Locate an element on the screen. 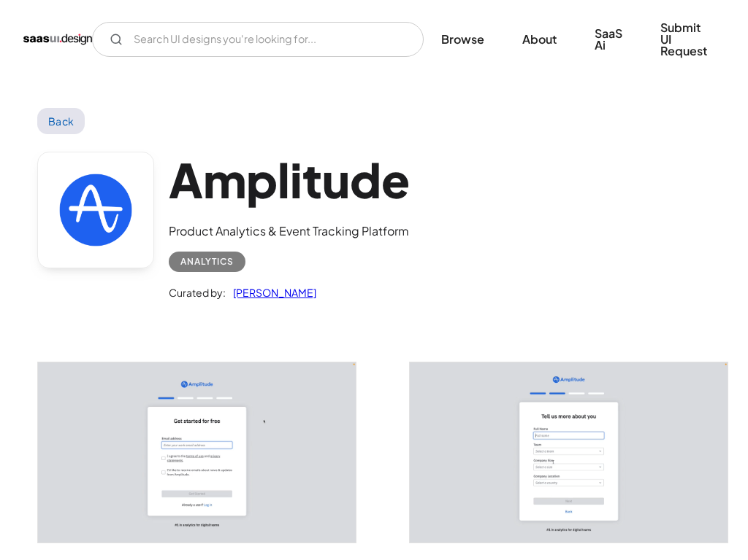 The image size is (748, 560). img: 63e31b00d18eec7f487d27a9_Amplitude%20Signup.png is located at coordinates (196, 453).